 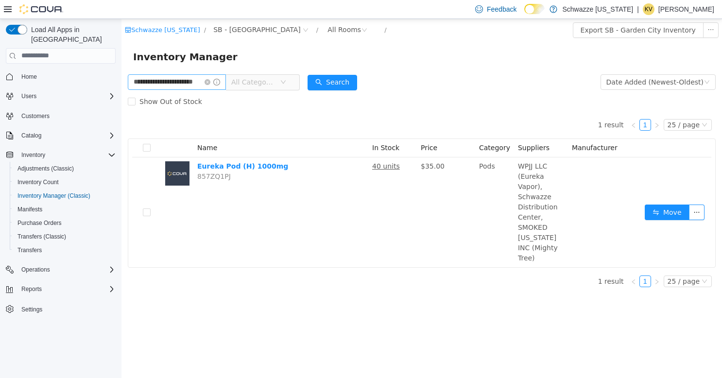 What do you see at coordinates (211, 64) in the screenshot?
I see `button: icon: searchSearch` at bounding box center [211, 64].